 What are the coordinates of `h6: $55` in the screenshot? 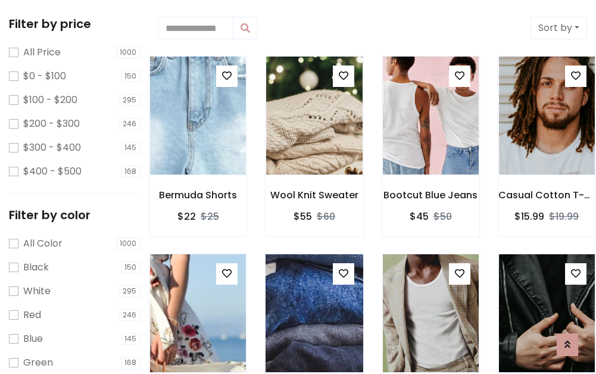 It's located at (302, 216).